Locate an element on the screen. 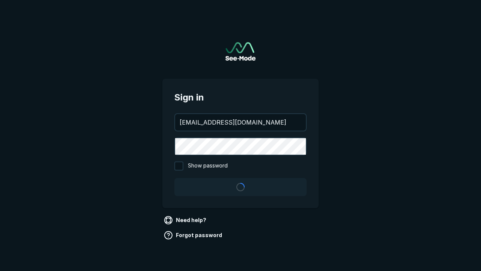  input: your@email.com is located at coordinates (241, 122).